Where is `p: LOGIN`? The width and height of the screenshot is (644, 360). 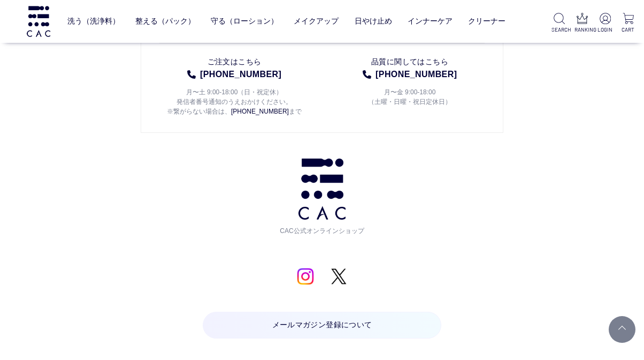
p: LOGIN is located at coordinates (605, 29).